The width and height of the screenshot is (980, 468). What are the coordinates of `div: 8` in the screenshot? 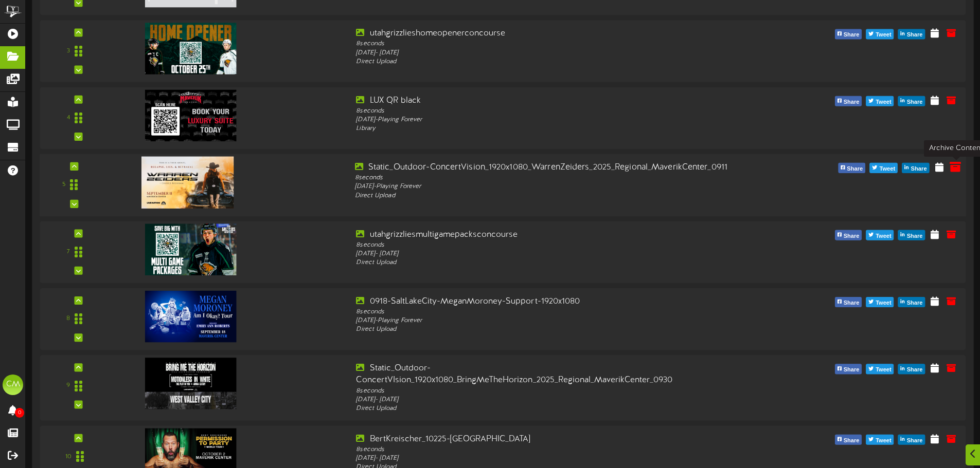 It's located at (68, 318).